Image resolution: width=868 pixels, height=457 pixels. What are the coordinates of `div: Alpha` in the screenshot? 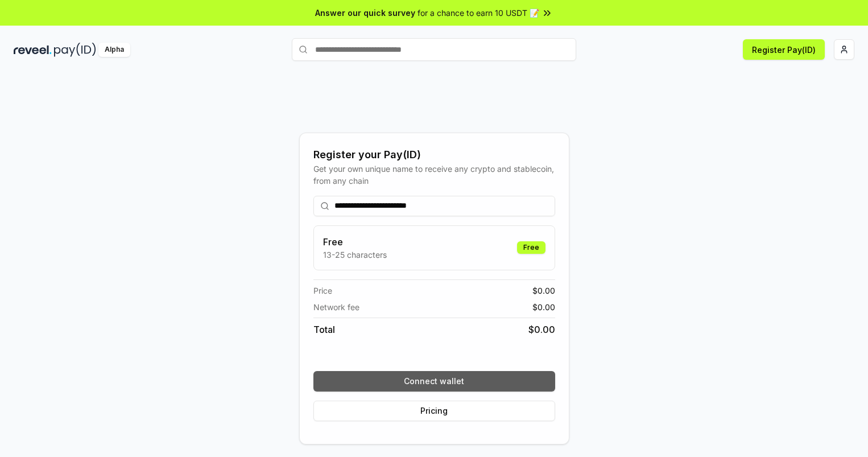 It's located at (114, 50).